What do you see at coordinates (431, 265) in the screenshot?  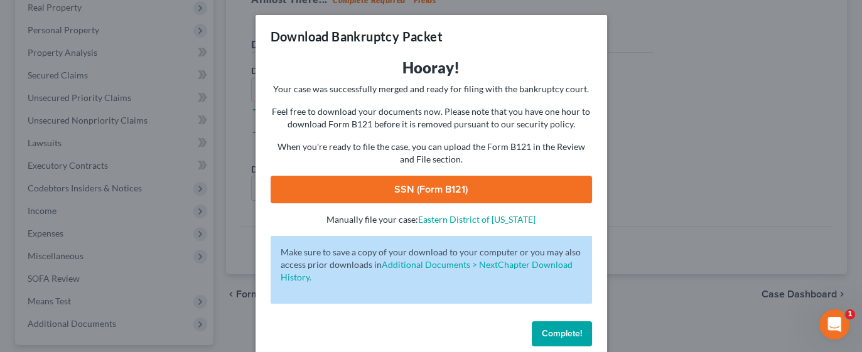 I see `p: Make sure to save a copy of your download to your computer or you may also access prior downloads in` at bounding box center [431, 265].